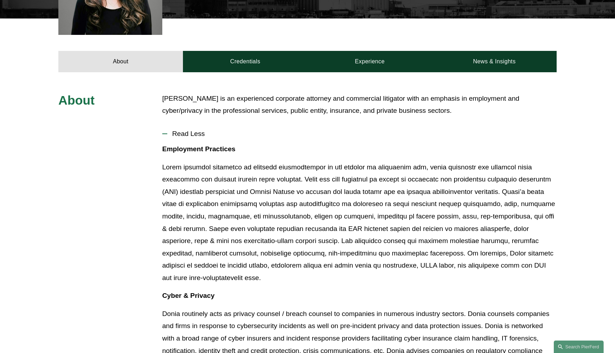 This screenshot has width=615, height=353. Describe the element at coordinates (360, 134) in the screenshot. I see `button: Read Less` at that location.